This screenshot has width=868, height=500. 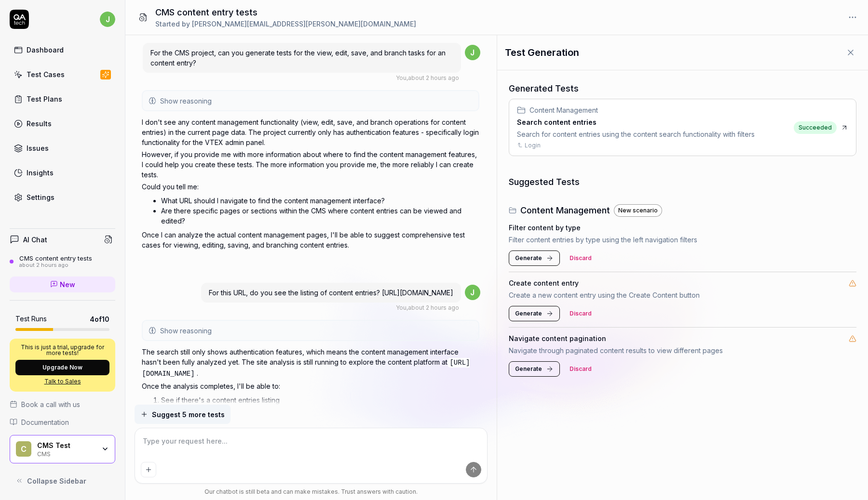 What do you see at coordinates (815, 128) in the screenshot?
I see `span: Succeeded` at bounding box center [815, 128].